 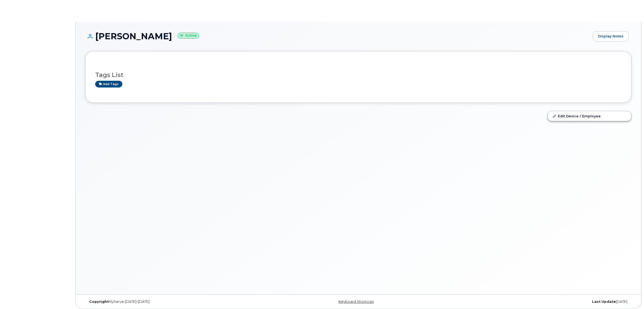 What do you see at coordinates (99, 301) in the screenshot?
I see `strong: Copyright` at bounding box center [99, 301].